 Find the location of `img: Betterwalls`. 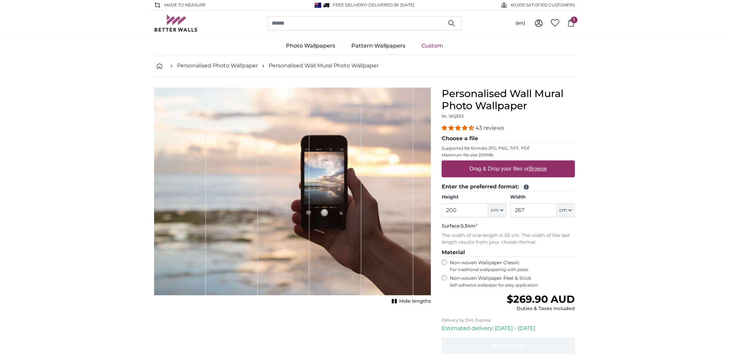

img: Betterwalls is located at coordinates (176, 23).